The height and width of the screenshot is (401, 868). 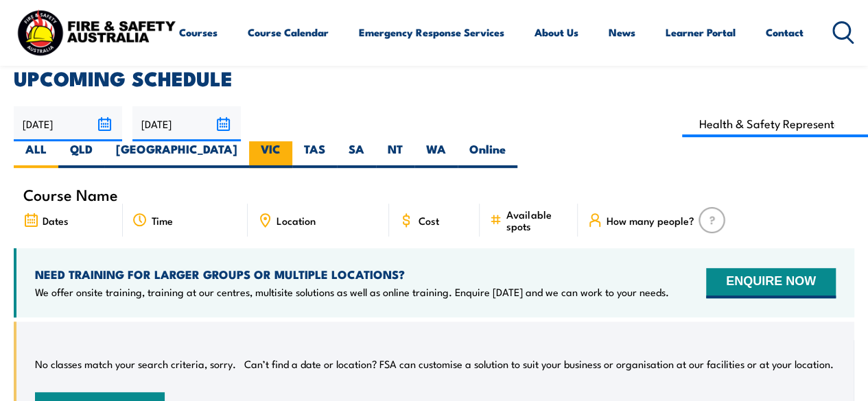 What do you see at coordinates (395, 154) in the screenshot?
I see `label: NT` at bounding box center [395, 154].